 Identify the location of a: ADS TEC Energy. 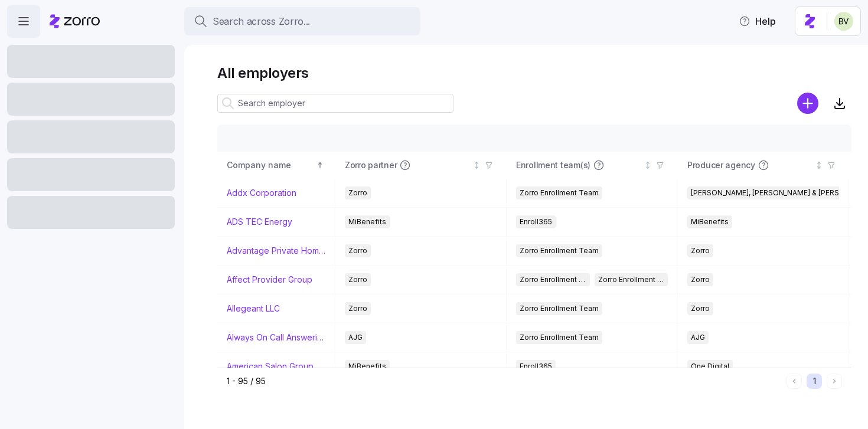
(259, 221).